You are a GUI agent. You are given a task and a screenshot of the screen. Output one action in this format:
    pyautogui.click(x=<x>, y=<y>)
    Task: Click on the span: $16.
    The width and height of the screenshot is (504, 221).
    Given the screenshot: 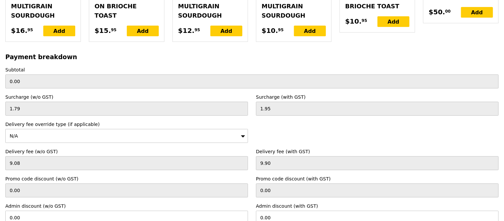 What is the action you would take?
    pyautogui.click(x=19, y=31)
    